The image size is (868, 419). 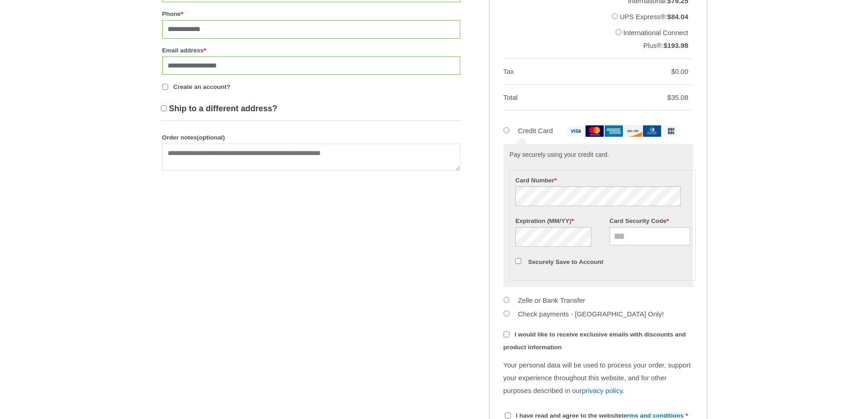 What do you see at coordinates (164, 108) in the screenshot?
I see `input: Ship to a different address?` at bounding box center [164, 108].